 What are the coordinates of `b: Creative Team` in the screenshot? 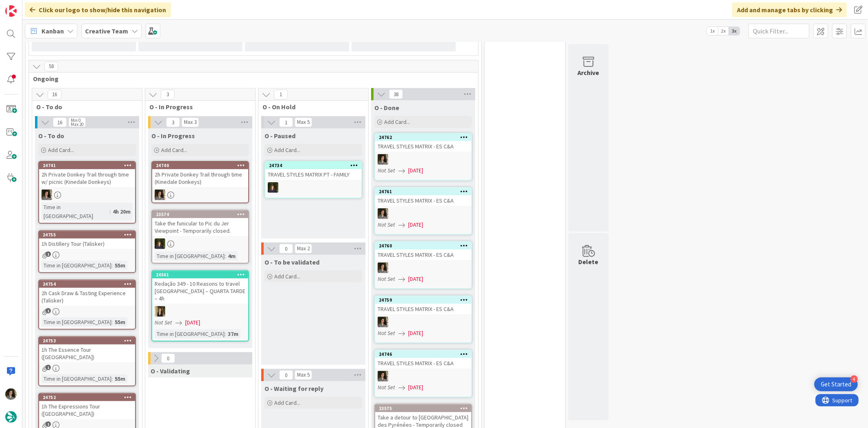 It's located at (107, 31).